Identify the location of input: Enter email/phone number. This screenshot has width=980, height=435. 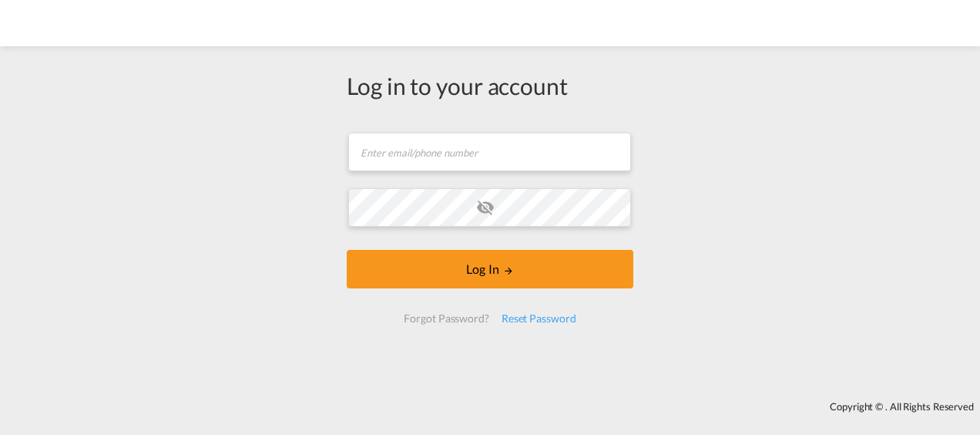
(490, 152).